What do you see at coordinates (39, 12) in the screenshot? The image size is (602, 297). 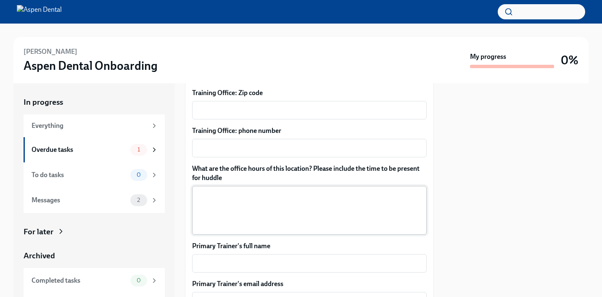 I see `img: Aspen Dental` at bounding box center [39, 12].